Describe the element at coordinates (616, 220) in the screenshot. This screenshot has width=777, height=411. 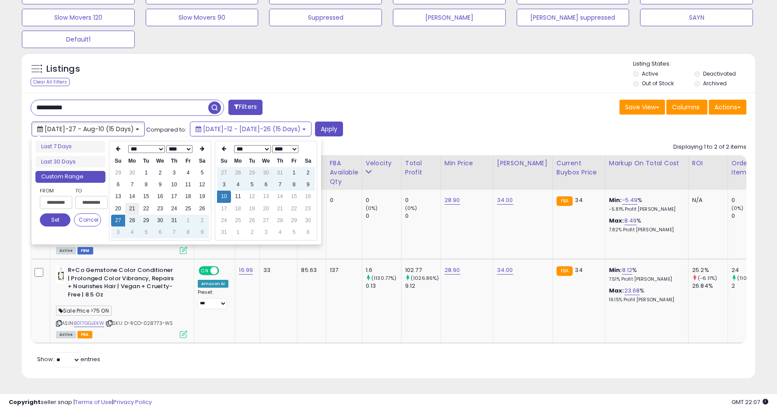
I see `b: Max:` at that location.